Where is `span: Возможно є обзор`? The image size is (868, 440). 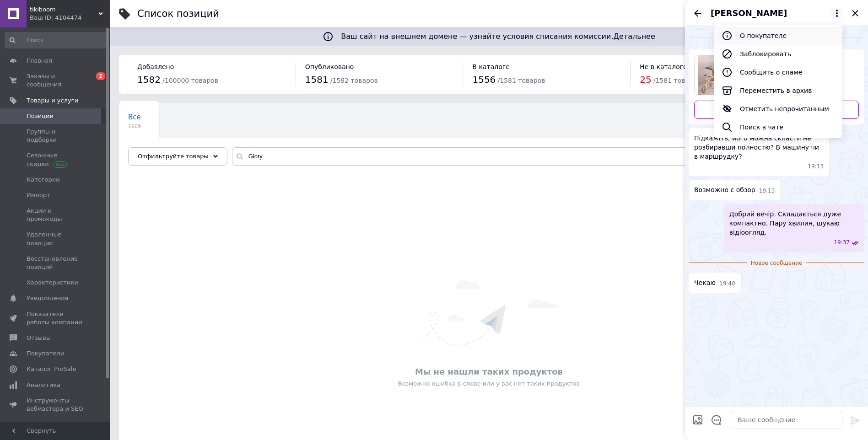 span: Возможно є обзор is located at coordinates (725, 190).